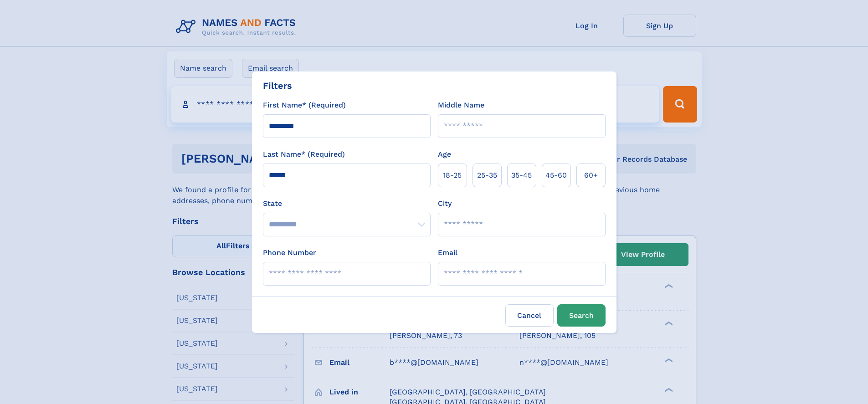 The width and height of the screenshot is (868, 404). I want to click on span: 18‑25, so click(452, 176).